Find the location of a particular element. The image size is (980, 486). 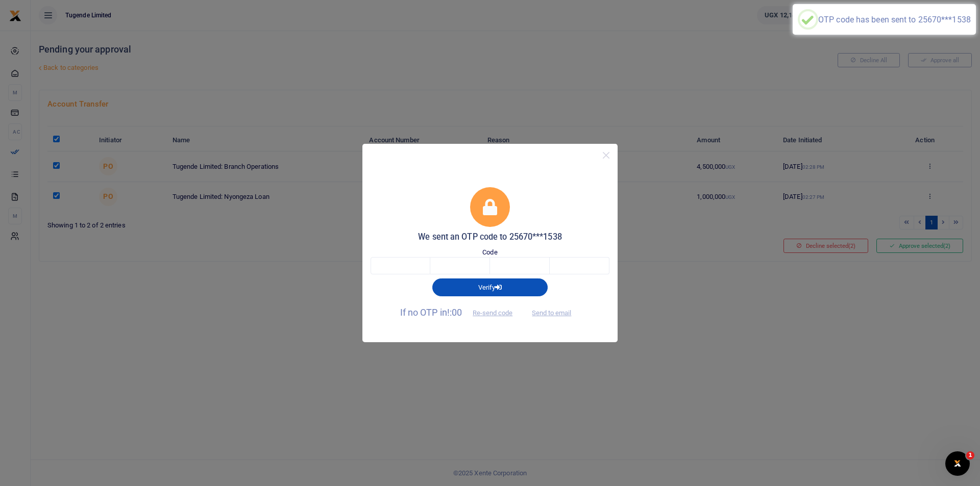

button: Verify is located at coordinates (490, 287).